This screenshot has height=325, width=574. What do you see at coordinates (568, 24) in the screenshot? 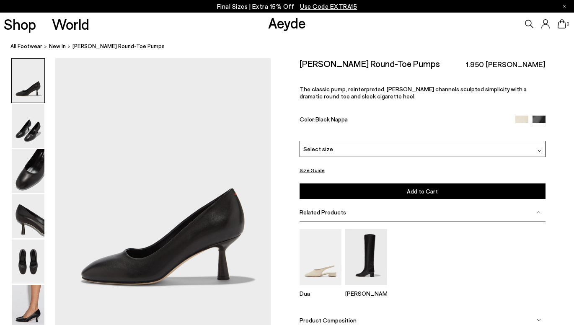
I see `span: 0` at bounding box center [568, 24].